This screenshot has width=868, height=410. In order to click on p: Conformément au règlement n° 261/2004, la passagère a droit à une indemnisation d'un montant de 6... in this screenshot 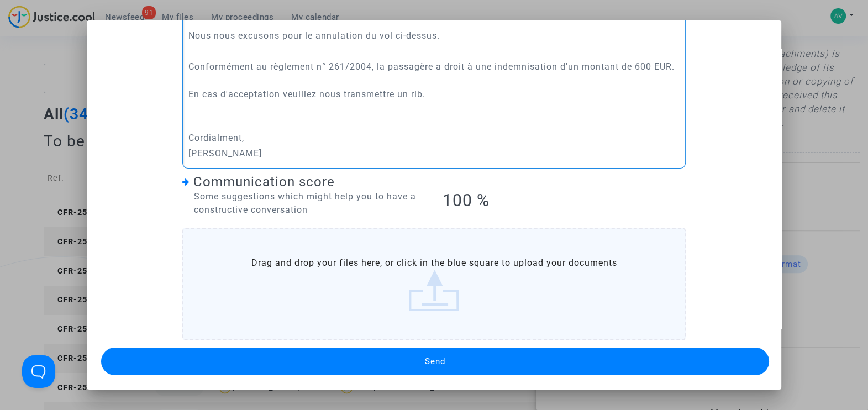, I will do `click(434, 80)`.